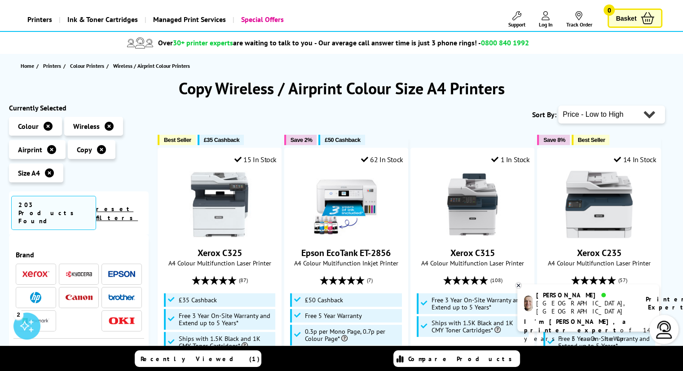 This screenshot has height=371, width=683. Describe the element at coordinates (235, 43) in the screenshot. I see `span: Over are waiting to talk to you` at that location.